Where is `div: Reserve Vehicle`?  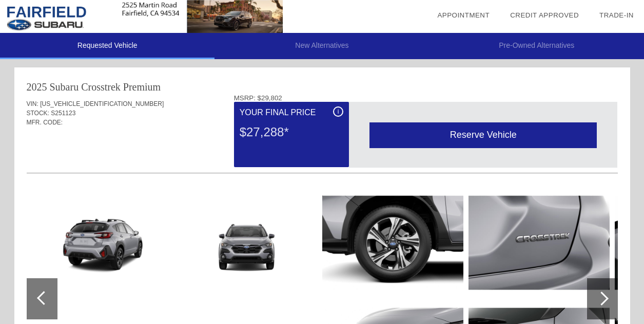
div: Reserve Vehicle is located at coordinates (483, 135).